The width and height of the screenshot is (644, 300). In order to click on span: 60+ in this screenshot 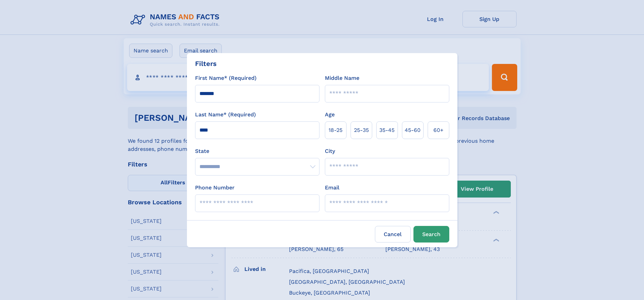, I will do `click(438, 130)`.